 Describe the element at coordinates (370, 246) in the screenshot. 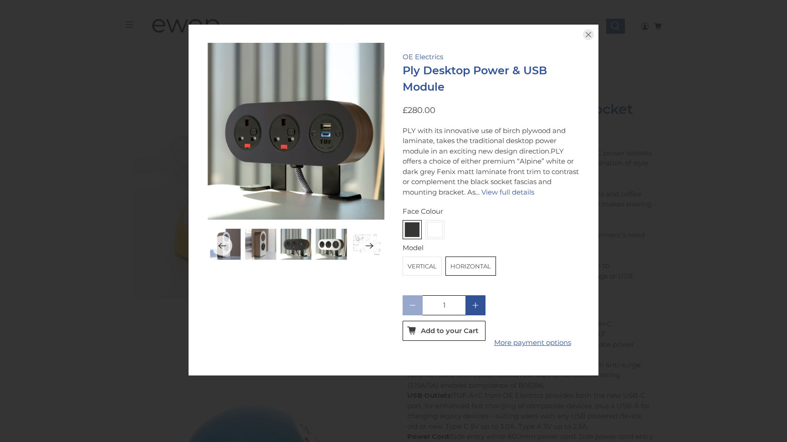

I see `button: Next` at that location.